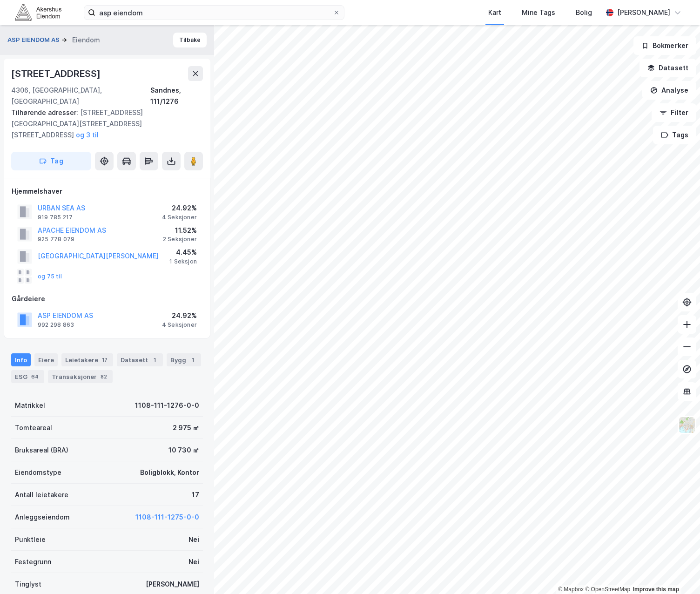  Describe the element at coordinates (33, 561) in the screenshot. I see `div: Festegrunn` at that location.